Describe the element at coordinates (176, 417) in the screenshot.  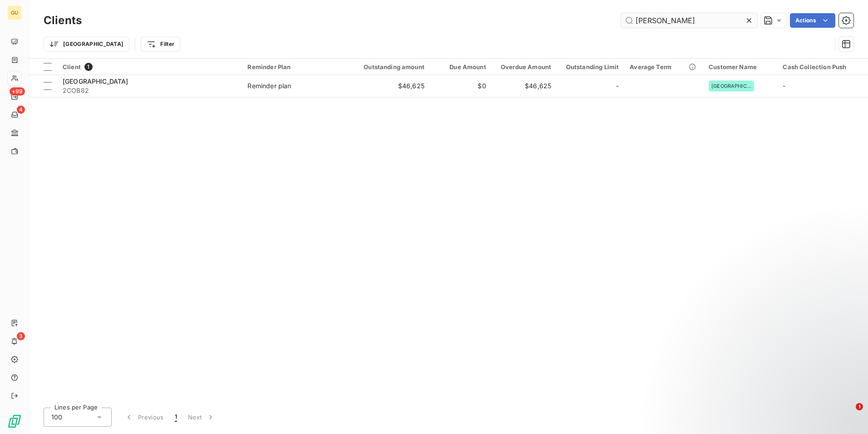
I see `button: 1` at that location.